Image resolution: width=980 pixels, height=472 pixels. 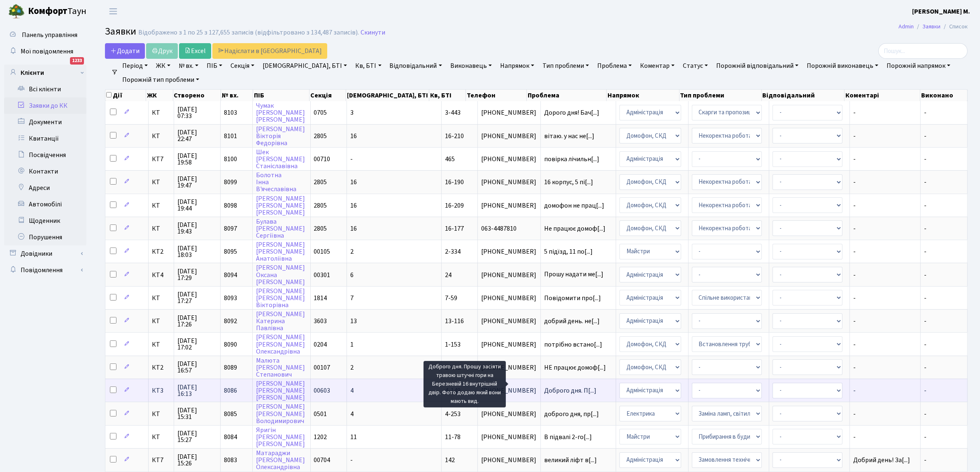 What do you see at coordinates (114, 11) in the screenshot?
I see `button: Переключити навігацію` at bounding box center [114, 11].